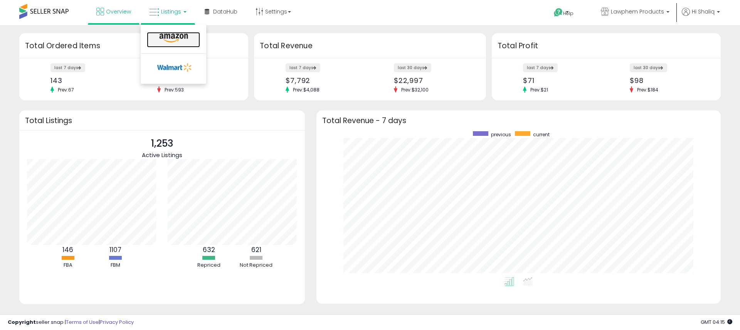 This screenshot has width=740, height=330. Describe the element at coordinates (648, 89) in the screenshot. I see `span: Prev: $184` at that location.